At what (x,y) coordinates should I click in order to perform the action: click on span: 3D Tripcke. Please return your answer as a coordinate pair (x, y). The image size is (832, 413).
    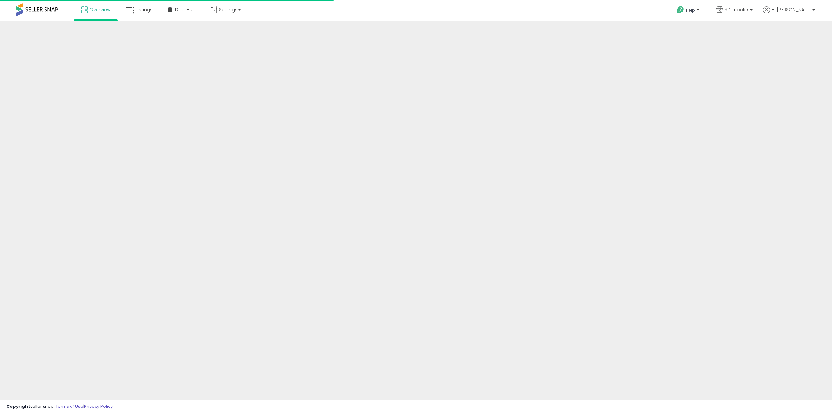
    Looking at the image, I should click on (736, 10).